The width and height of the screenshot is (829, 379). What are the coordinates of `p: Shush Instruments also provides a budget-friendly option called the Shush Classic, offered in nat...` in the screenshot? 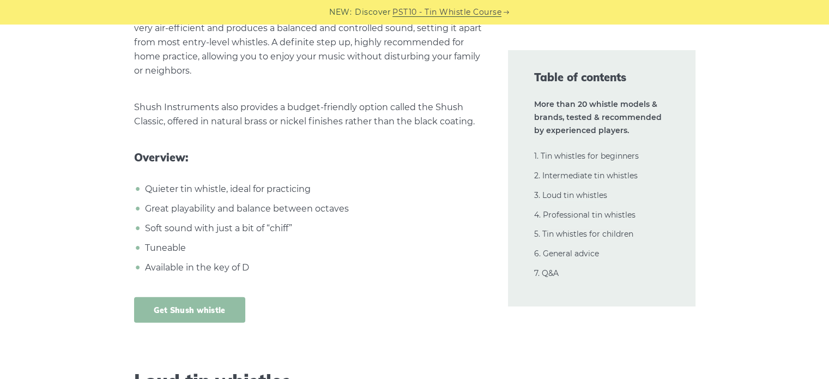 It's located at (308, 114).